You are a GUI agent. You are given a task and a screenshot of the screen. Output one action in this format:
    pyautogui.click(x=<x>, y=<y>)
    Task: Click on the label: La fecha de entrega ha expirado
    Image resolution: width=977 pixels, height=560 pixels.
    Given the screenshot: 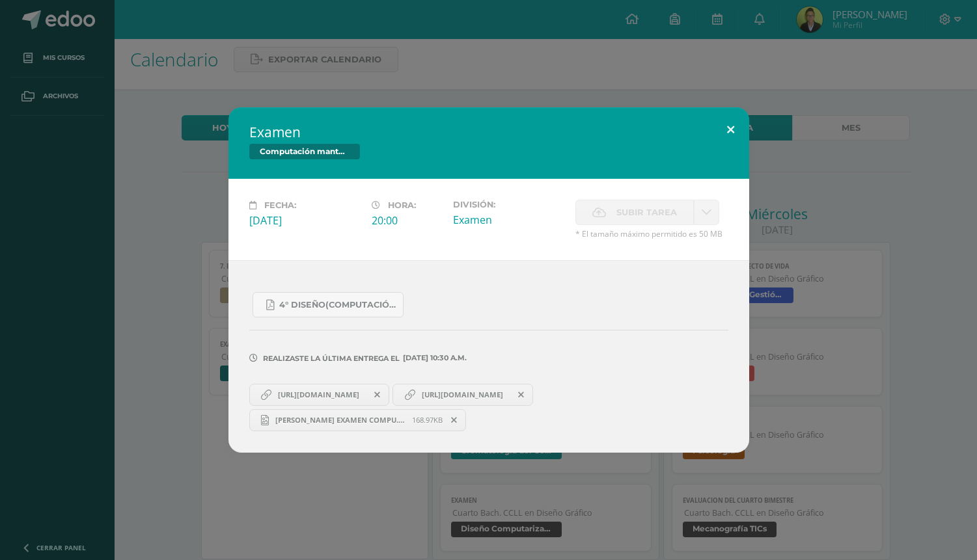 What is the action you would take?
    pyautogui.click(x=635, y=212)
    